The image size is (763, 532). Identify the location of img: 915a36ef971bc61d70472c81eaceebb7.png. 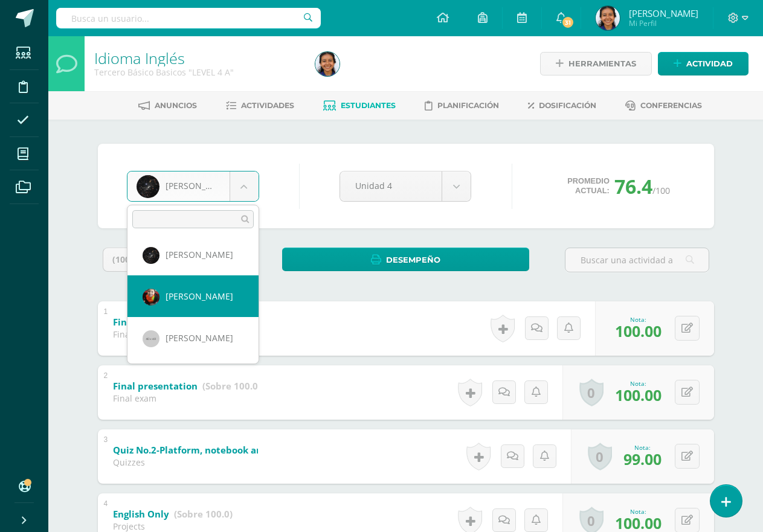
(151, 297).